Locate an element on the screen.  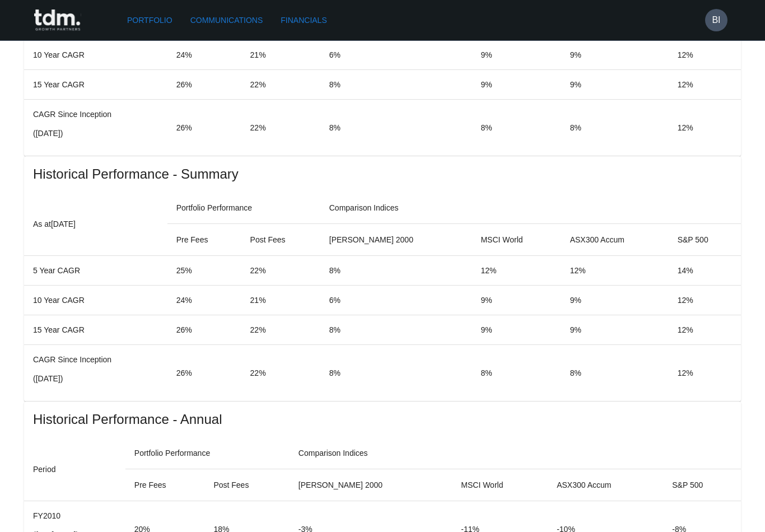
button: BI is located at coordinates (716, 20).